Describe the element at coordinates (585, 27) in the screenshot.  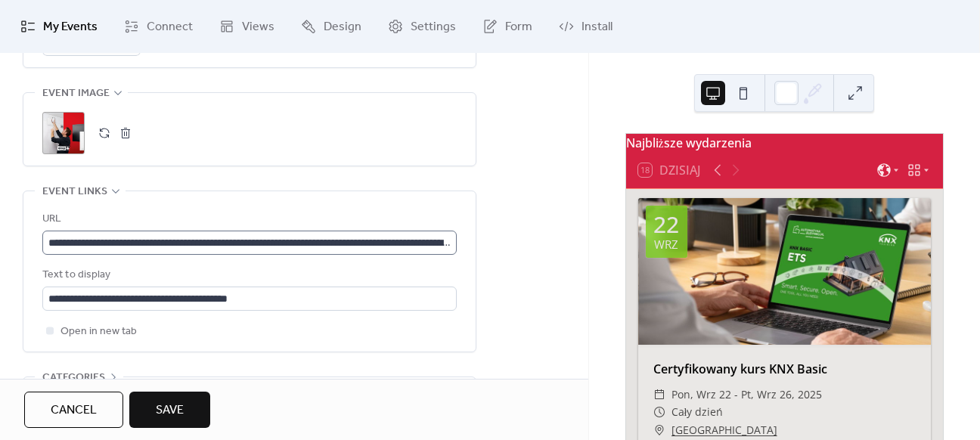
I see `a: Install` at that location.